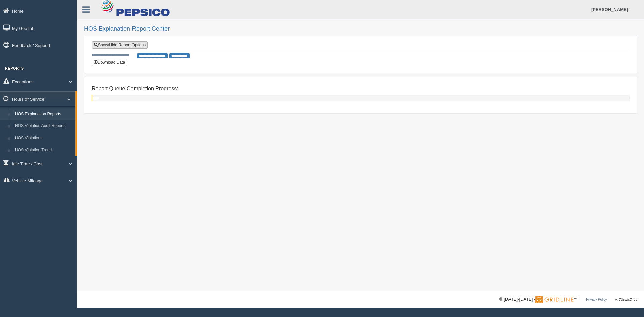 This screenshot has width=644, height=317. I want to click on a: Show/Hide Report Options, so click(120, 45).